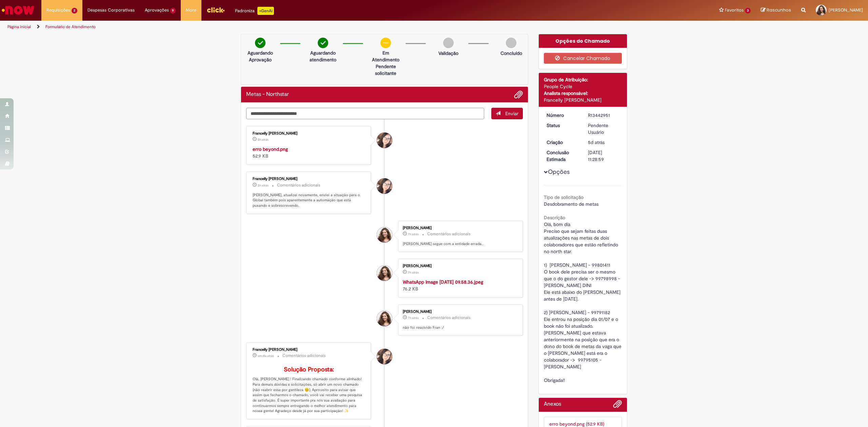  Describe the element at coordinates (19, 27) in the screenshot. I see `a: Página inicial` at that location.